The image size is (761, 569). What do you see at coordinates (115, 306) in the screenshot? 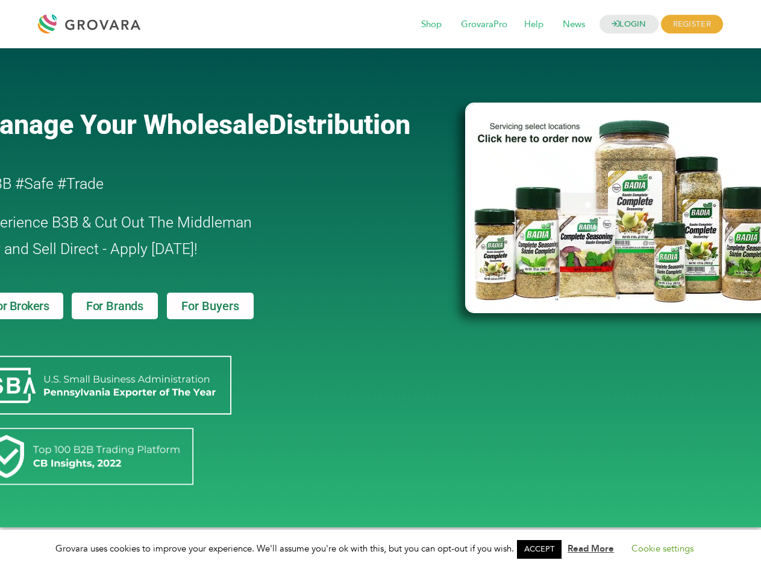
I see `span: For Brands` at bounding box center [115, 306].